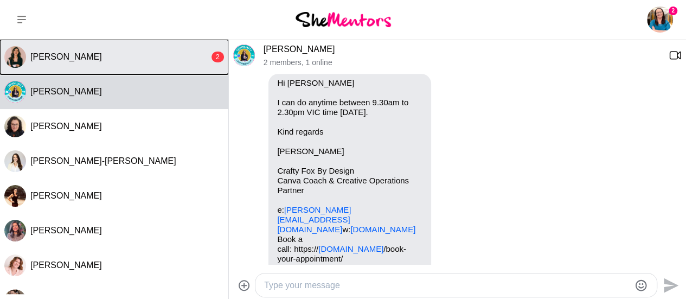 This screenshot has height=299, width=686. What do you see at coordinates (15, 230) in the screenshot?
I see `div: Jill Absolom` at bounding box center [15, 230].